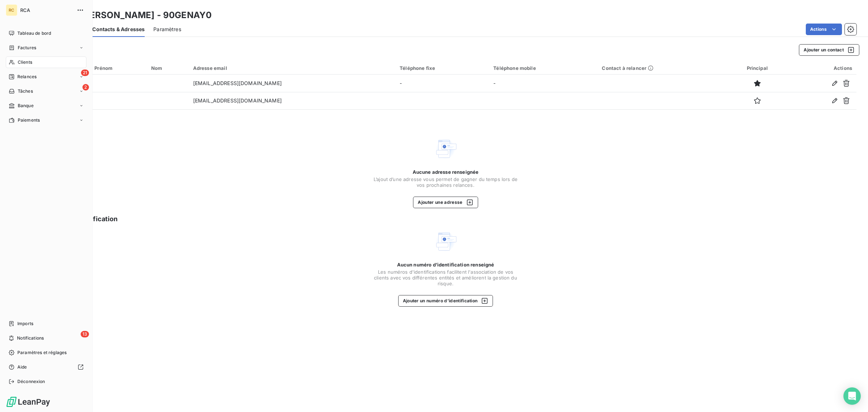  I want to click on div: Adresse email, so click(292, 68).